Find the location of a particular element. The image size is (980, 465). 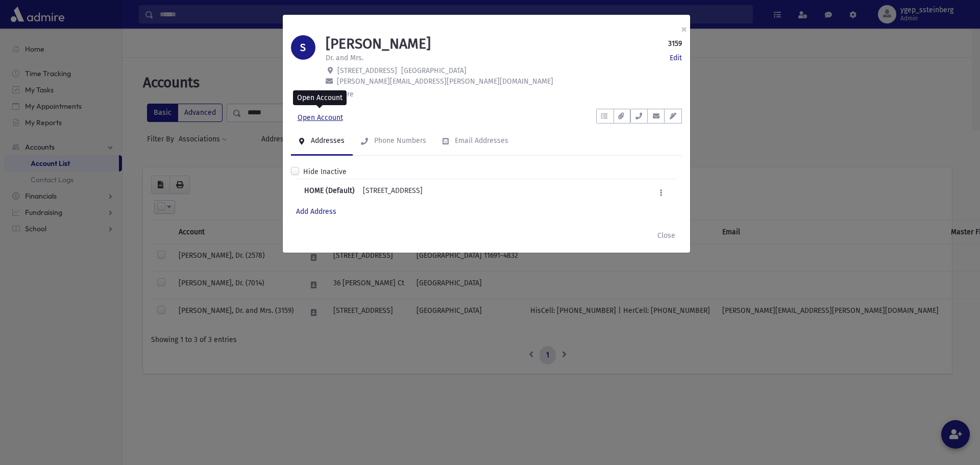

a: Email Addresses is located at coordinates (475, 141).